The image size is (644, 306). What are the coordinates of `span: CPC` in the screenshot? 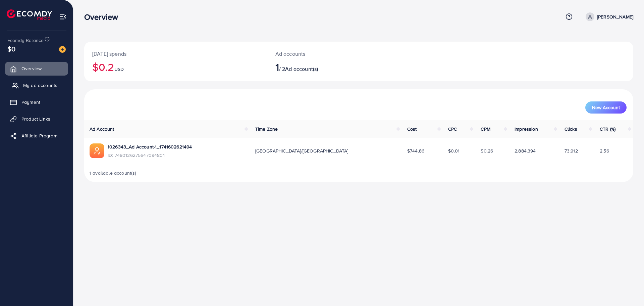 It's located at (453, 129).